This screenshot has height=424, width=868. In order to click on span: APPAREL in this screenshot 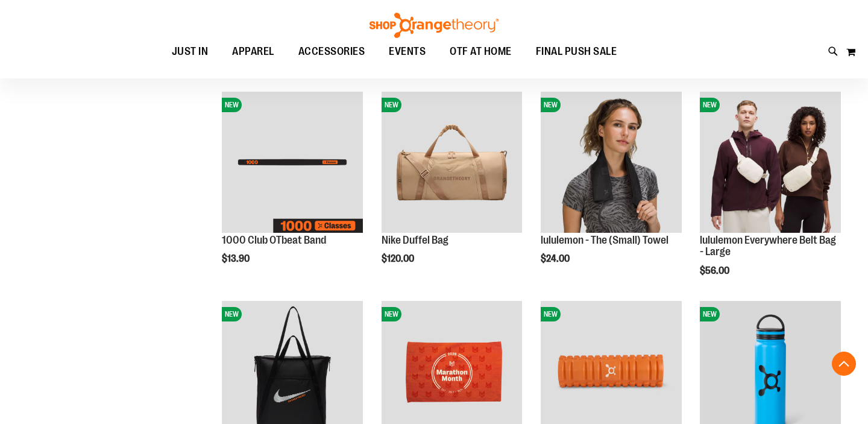, I will do `click(253, 51)`.